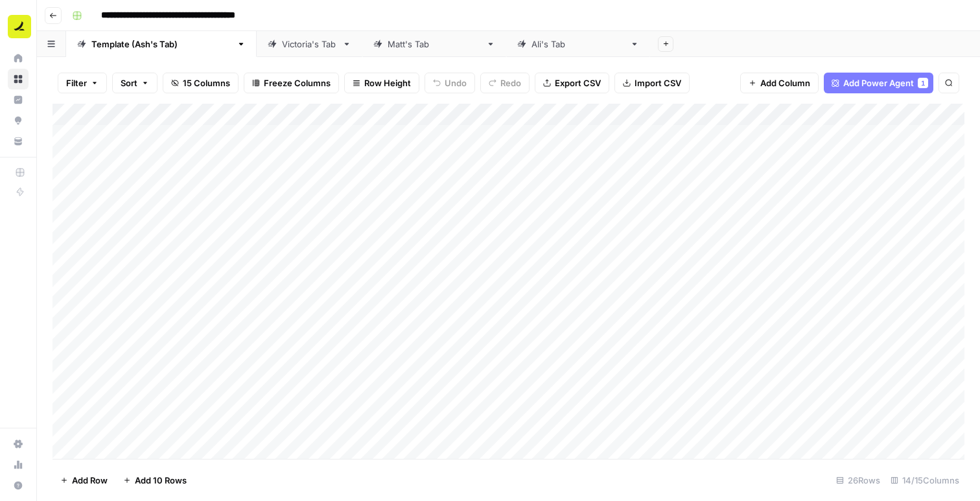  Describe the element at coordinates (878, 83) in the screenshot. I see `button: Add Power Agent1` at that location.